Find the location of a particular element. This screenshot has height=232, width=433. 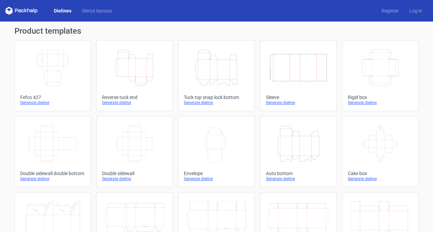

a: Diecut layouts is located at coordinates (97, 11).